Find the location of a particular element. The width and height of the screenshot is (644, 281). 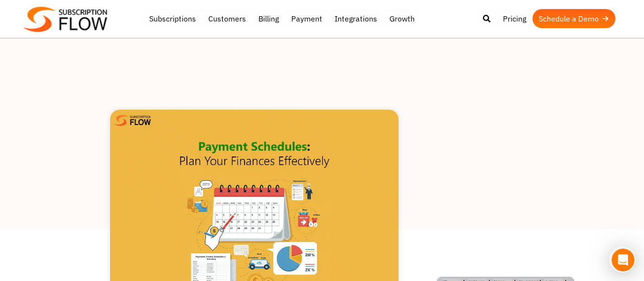

a: Pricing is located at coordinates (514, 19).